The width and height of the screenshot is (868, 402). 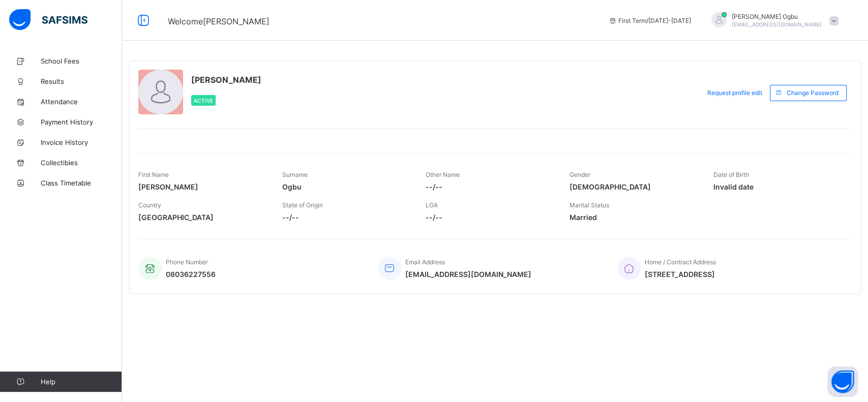 I want to click on span: Payment History, so click(x=81, y=122).